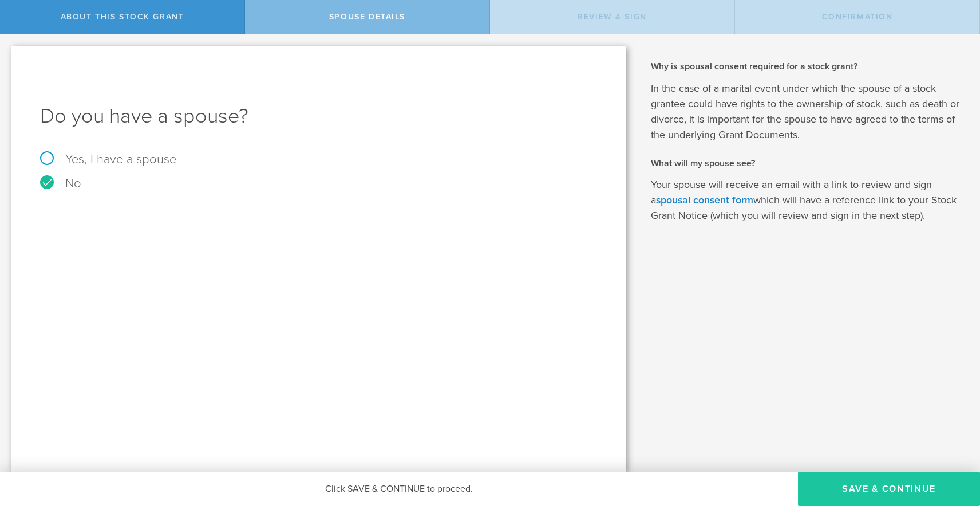 The height and width of the screenshot is (506, 980). Describe the element at coordinates (122, 17) in the screenshot. I see `span: About this stock grant` at that location.